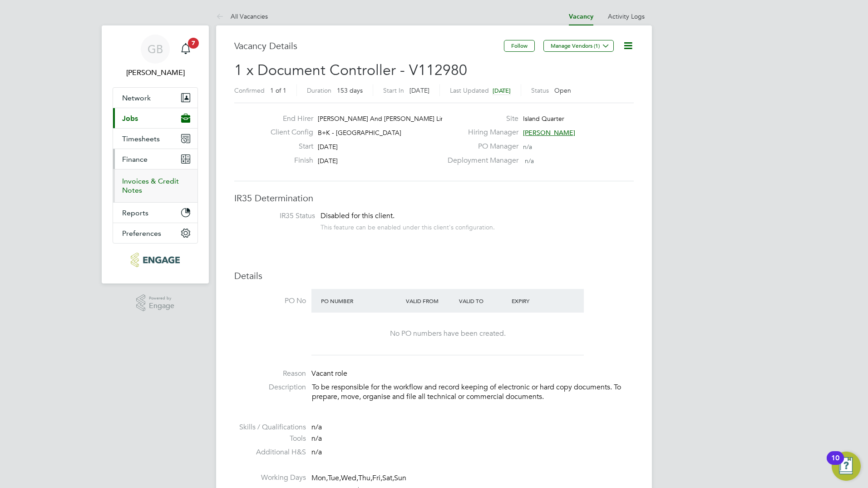 Image resolution: width=868 pixels, height=488 pixels. What do you see at coordinates (835, 464) in the screenshot?
I see `div: 10` at bounding box center [835, 464].